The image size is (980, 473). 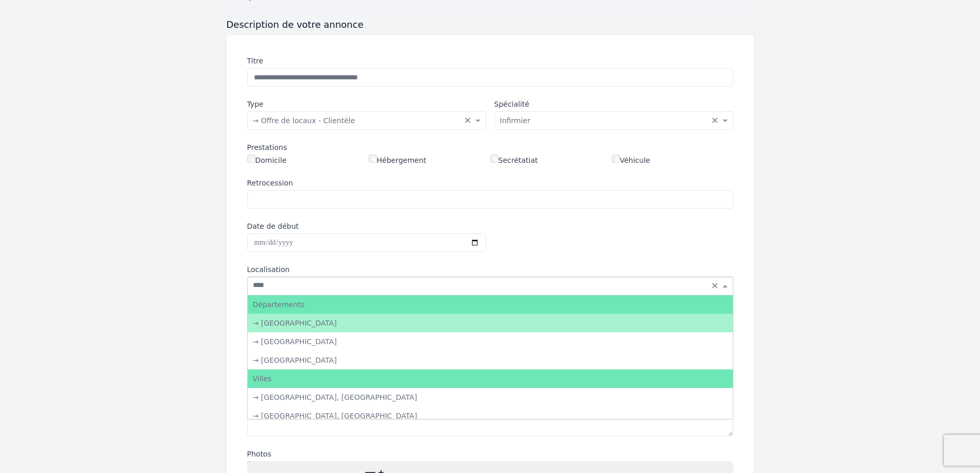 What do you see at coordinates (490, 24) in the screenshot?
I see `h3: Description de votre annonce` at bounding box center [490, 24].